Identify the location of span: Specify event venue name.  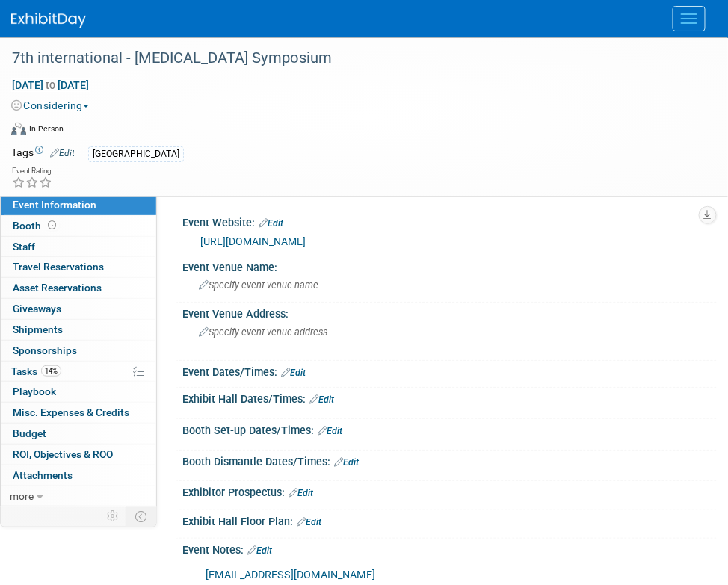
(259, 285).